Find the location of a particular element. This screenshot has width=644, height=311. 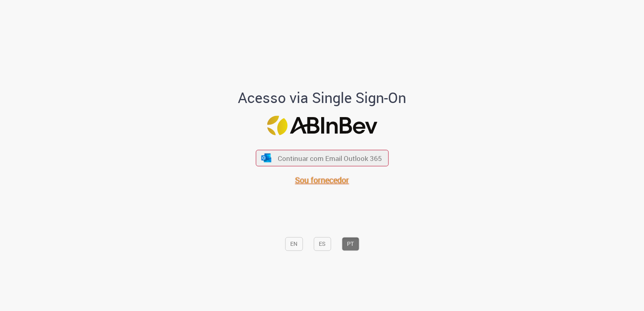

a: Sou fornecedor is located at coordinates (322, 181).